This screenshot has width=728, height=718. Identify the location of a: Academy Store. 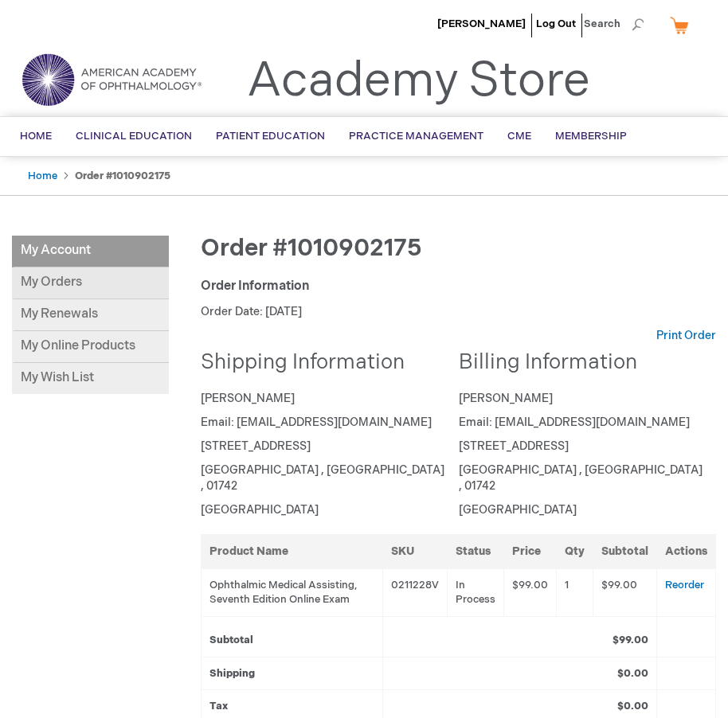
(418, 81).